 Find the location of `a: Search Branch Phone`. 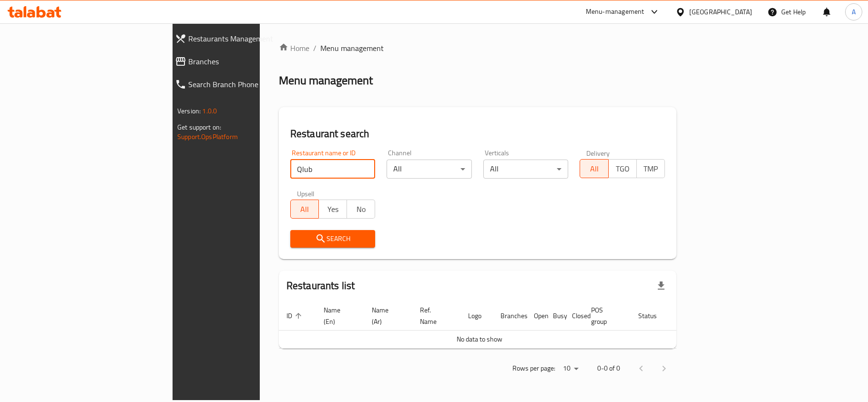

a: Search Branch Phone is located at coordinates (242, 84).